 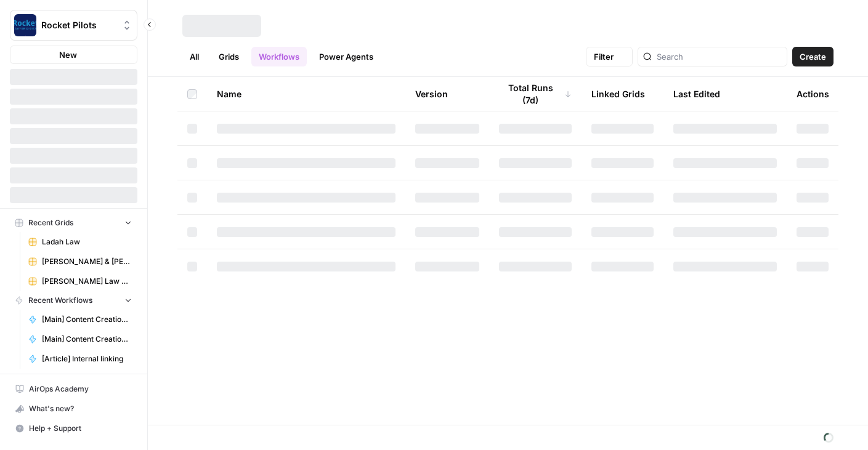 What do you see at coordinates (80, 359) in the screenshot?
I see `a: [Article] Internal linking` at bounding box center [80, 359].